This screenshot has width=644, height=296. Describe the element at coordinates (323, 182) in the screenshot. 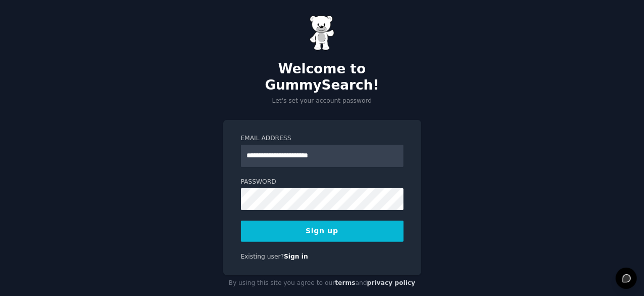

I see `label: Password` at that location.